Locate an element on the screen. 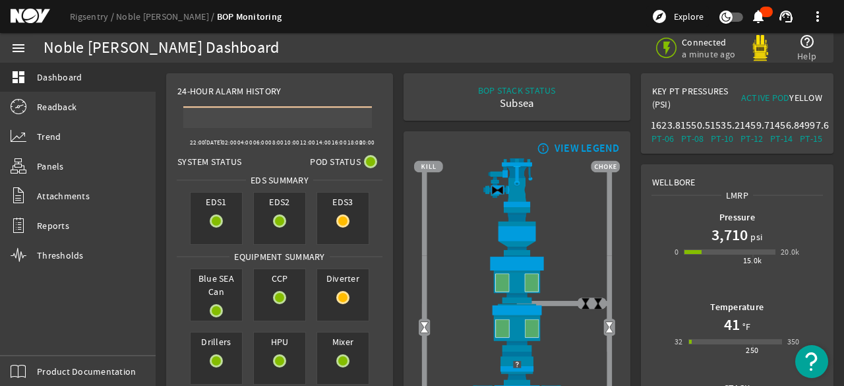 The image size is (844, 386). span: Equipment Summary is located at coordinates (279, 257).